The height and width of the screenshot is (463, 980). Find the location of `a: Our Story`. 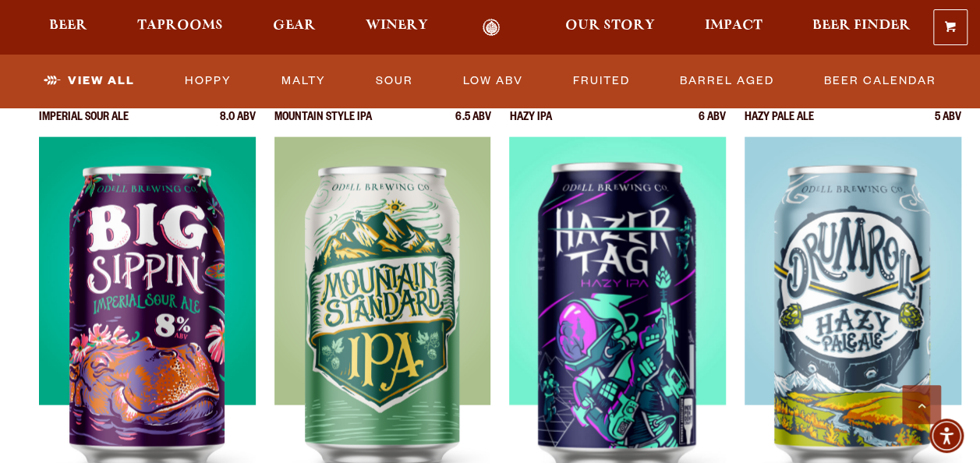

a: Our Story is located at coordinates (610, 27).